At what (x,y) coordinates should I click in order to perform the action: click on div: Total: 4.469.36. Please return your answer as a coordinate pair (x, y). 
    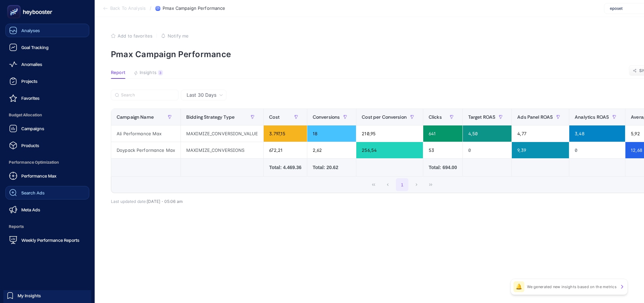
    Looking at the image, I should click on (285, 168).